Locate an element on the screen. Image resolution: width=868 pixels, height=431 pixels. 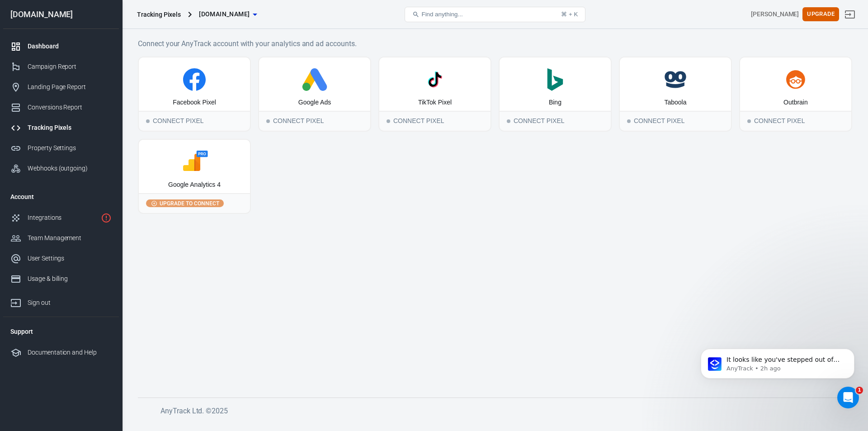
button: Upgrade is located at coordinates (821, 14).